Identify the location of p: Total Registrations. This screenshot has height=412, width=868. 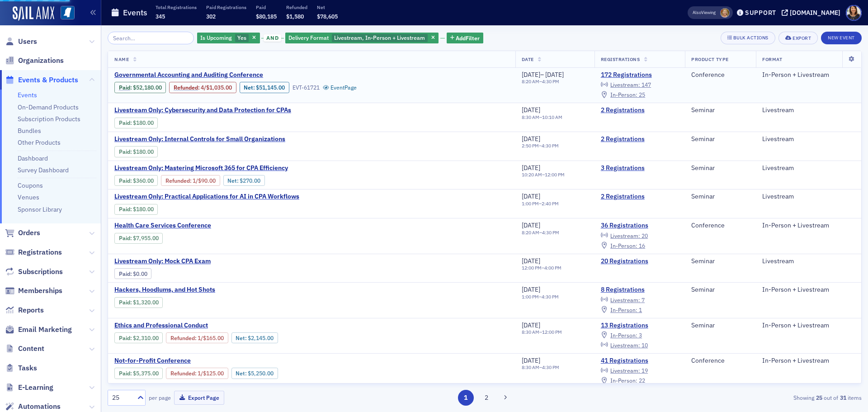
(176, 8).